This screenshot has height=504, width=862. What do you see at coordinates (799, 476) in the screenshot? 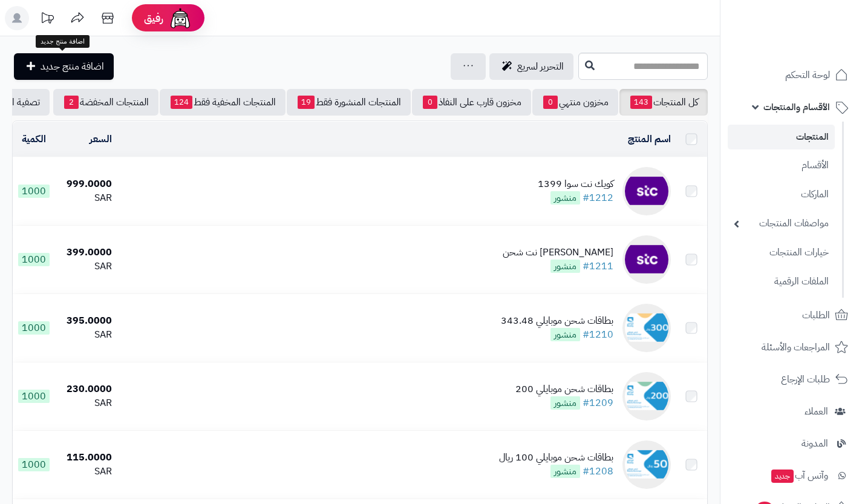
I see `span: وآتس آب` at bounding box center [799, 476].